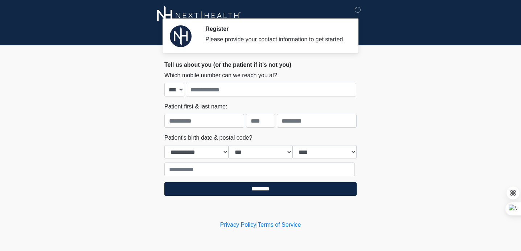 The width and height of the screenshot is (521, 251). Describe the element at coordinates (195, 107) in the screenshot. I see `label: Patient first & last name:` at that location.